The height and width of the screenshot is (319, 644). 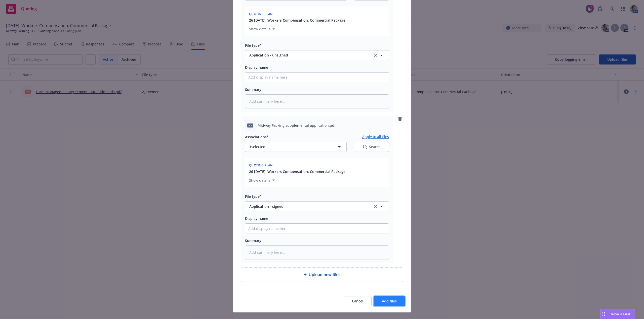 I want to click on span: Cancel, so click(x=357, y=301).